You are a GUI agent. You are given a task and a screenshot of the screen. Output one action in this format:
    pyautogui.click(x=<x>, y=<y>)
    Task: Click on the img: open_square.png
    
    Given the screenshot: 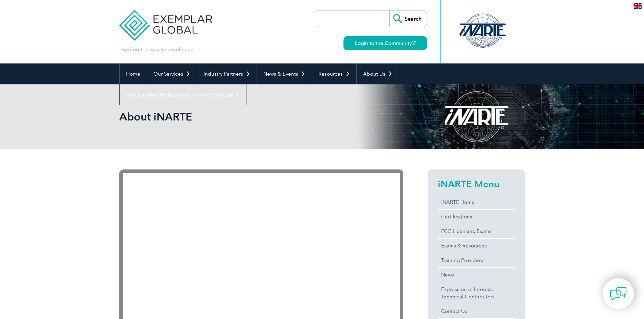 What is the action you would take?
    pyautogui.click(x=413, y=43)
    